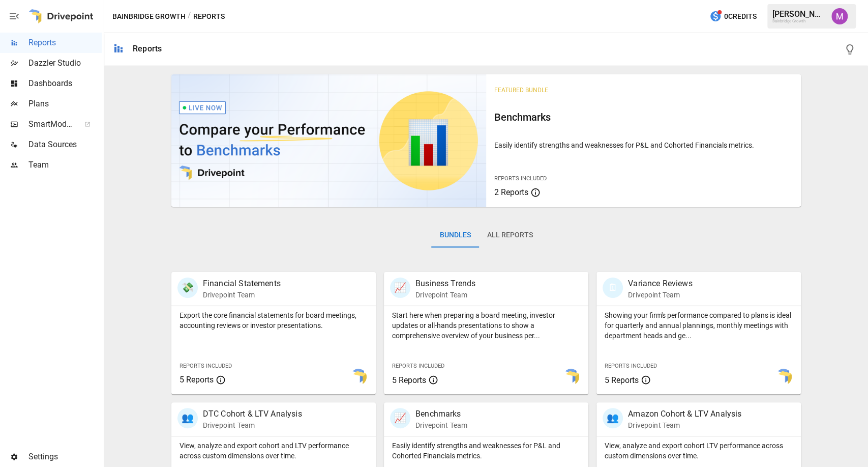  Describe the element at coordinates (65, 165) in the screenshot. I see `span: Team` at that location.